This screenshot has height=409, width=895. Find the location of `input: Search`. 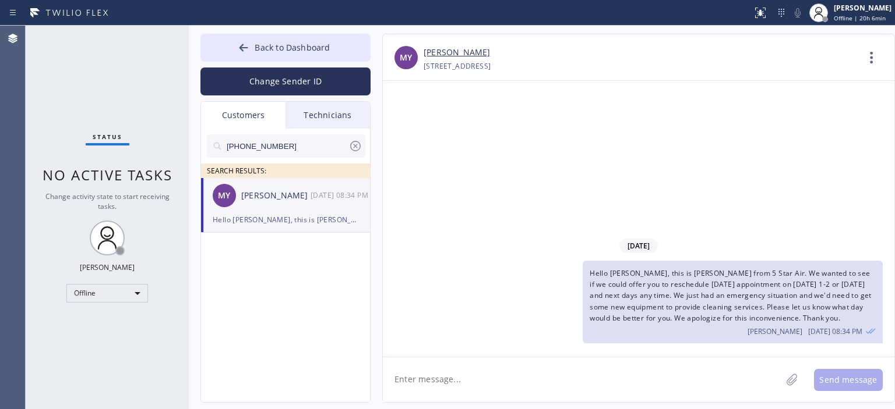

input: Search is located at coordinates (287, 146).